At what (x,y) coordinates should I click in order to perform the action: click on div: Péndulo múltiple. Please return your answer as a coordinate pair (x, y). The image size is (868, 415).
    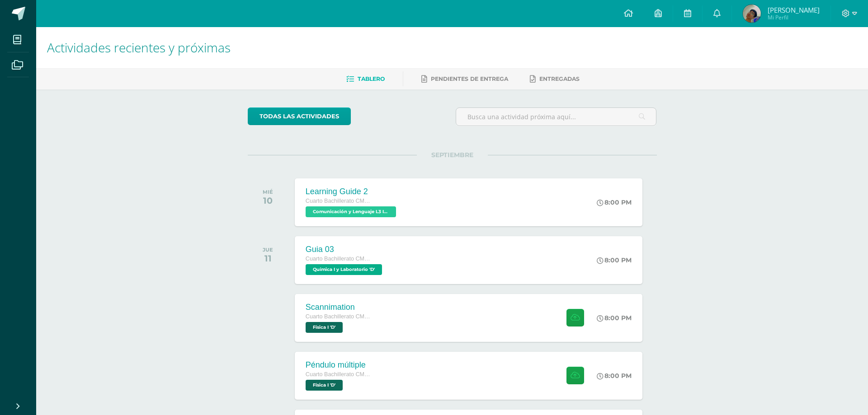
    Looking at the image, I should click on (340, 365).